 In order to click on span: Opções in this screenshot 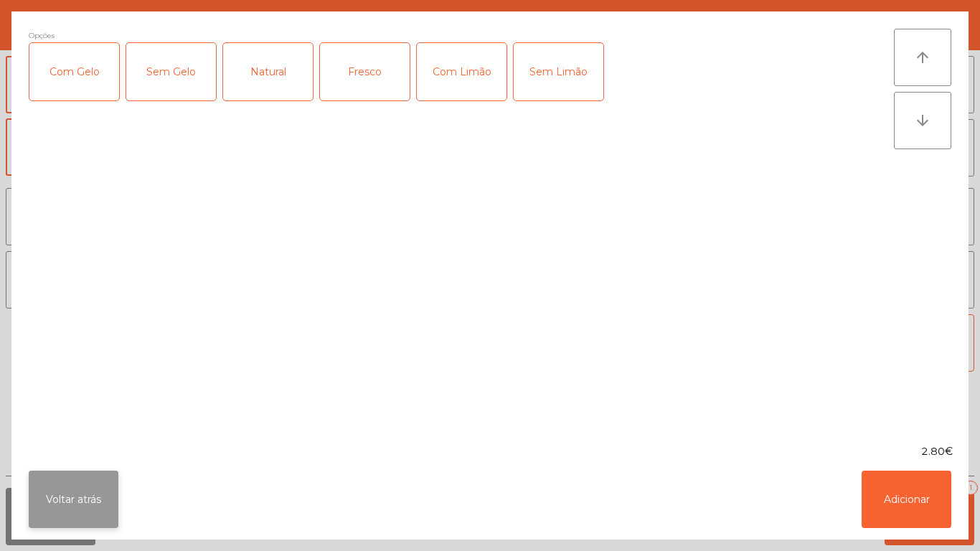, I will do `click(41, 35)`.